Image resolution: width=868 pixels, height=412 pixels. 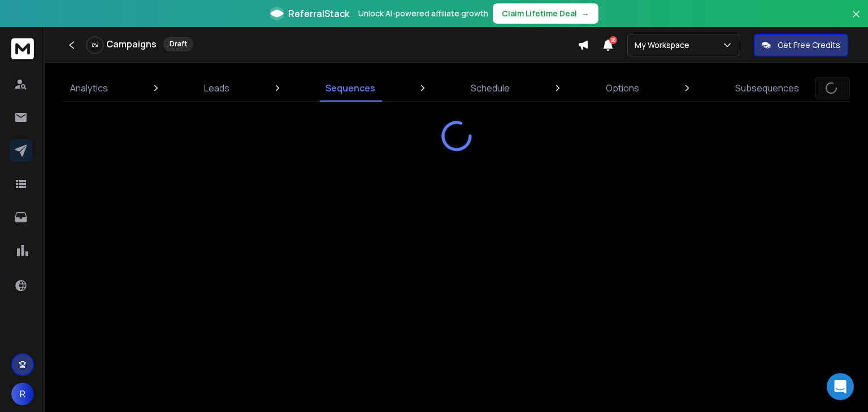 What do you see at coordinates (319, 14) in the screenshot?
I see `span: ReferralStack` at bounding box center [319, 14].